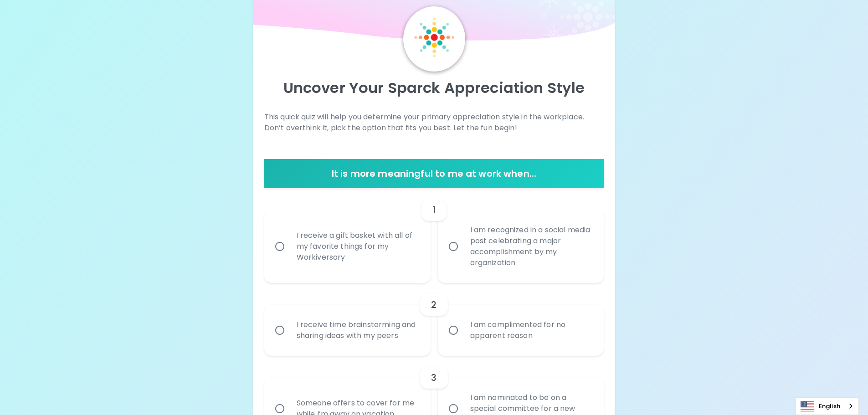 The width and height of the screenshot is (868, 415). What do you see at coordinates (434, 378) in the screenshot?
I see `h6: 3` at bounding box center [434, 378].